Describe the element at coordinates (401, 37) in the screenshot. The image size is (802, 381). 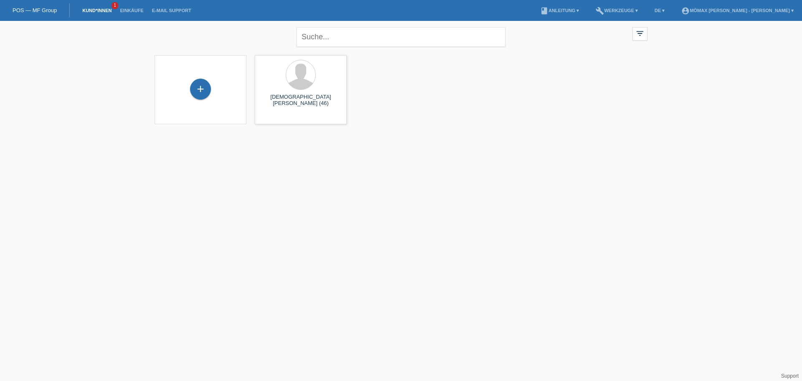
I see `input: Suche...` at that location.